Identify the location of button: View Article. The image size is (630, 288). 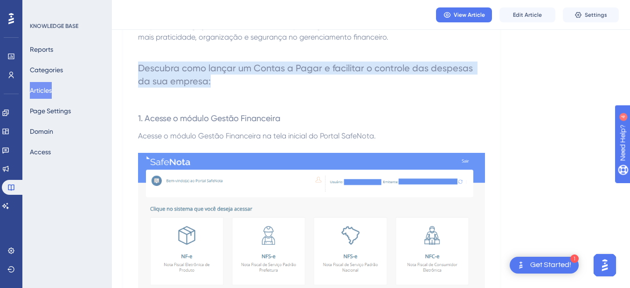
(464, 15).